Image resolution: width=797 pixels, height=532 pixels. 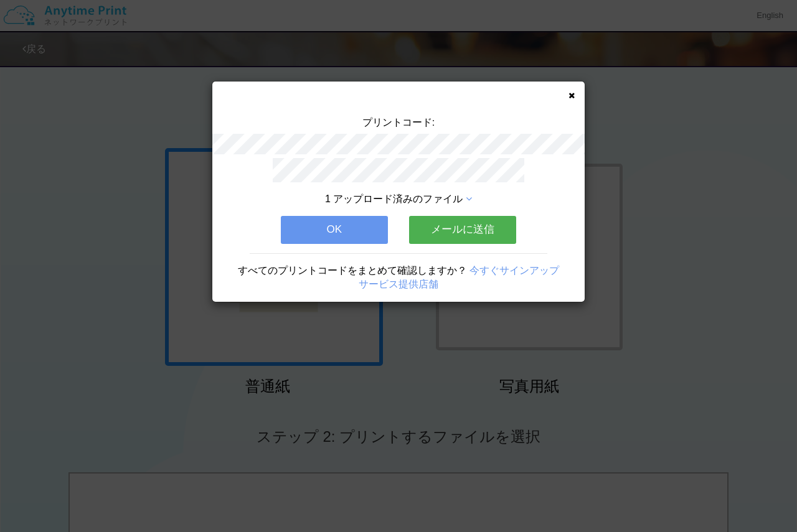 What do you see at coordinates (463, 230) in the screenshot?
I see `button: メールに送信` at bounding box center [463, 230].